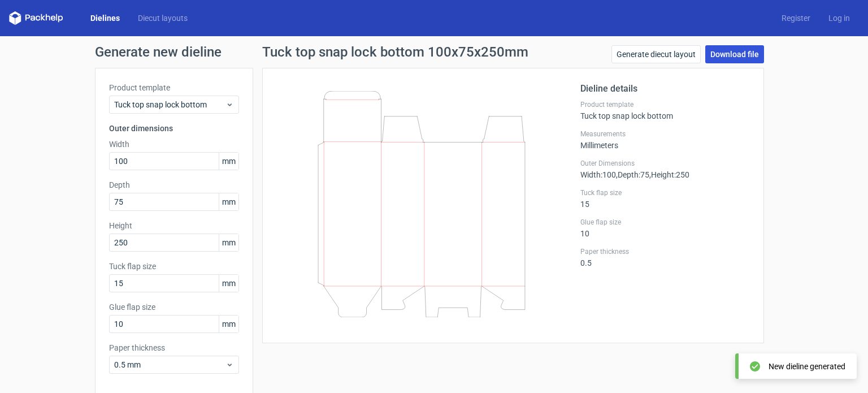 The height and width of the screenshot is (393, 868). What do you see at coordinates (839, 18) in the screenshot?
I see `a: Log in` at bounding box center [839, 18].